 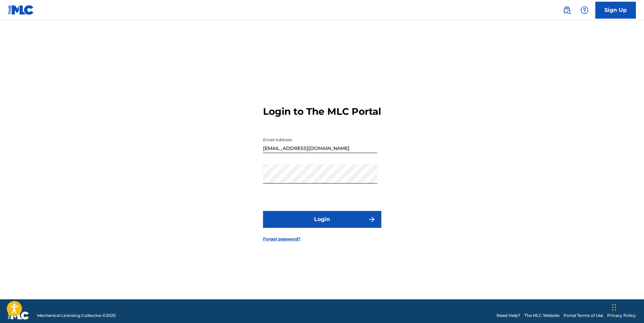 I want to click on button: Login, so click(x=322, y=220).